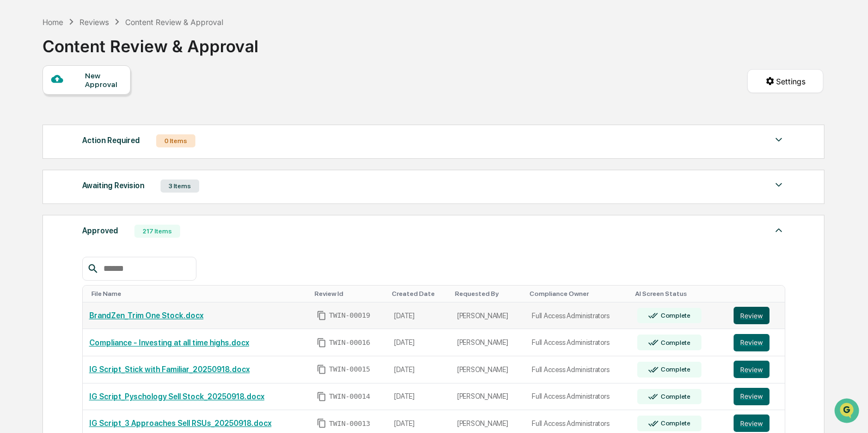 This screenshot has height=433, width=868. I want to click on button: Settings, so click(785, 81).